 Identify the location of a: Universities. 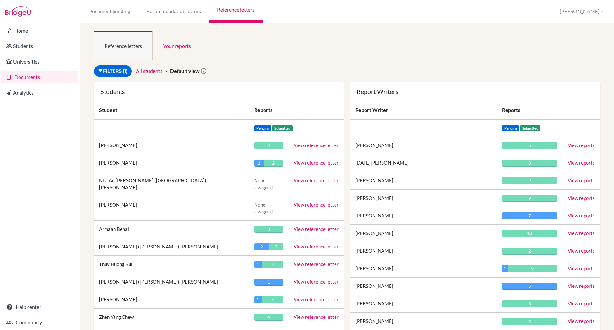
(40, 62).